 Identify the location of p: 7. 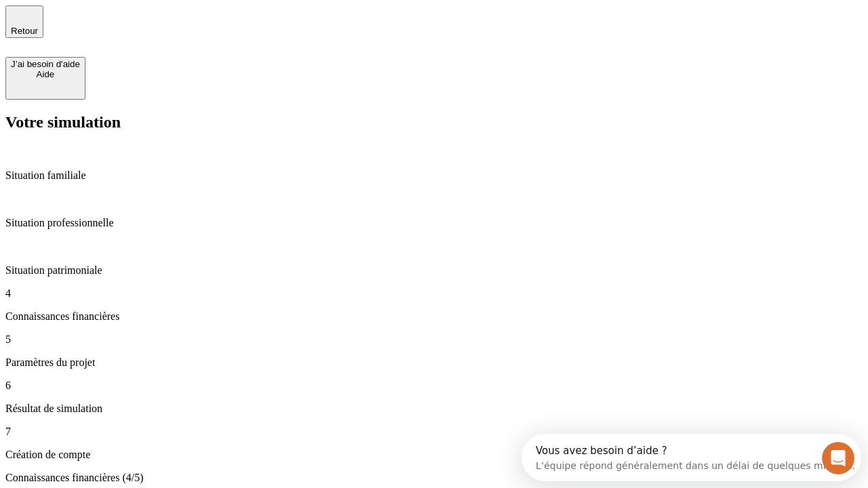
(434, 431).